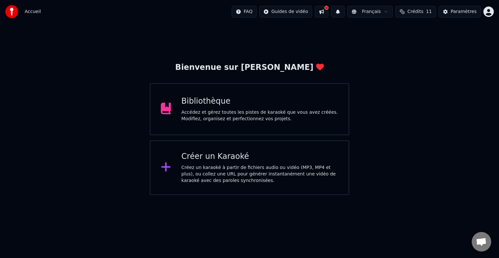  I want to click on div: Créer un Karaoké, so click(259, 157).